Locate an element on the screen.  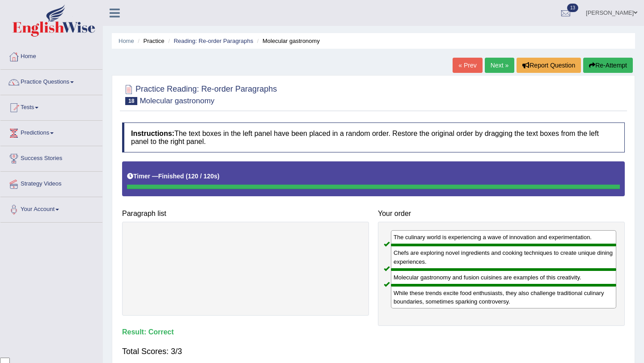
a: Predictions is located at coordinates (51, 132).